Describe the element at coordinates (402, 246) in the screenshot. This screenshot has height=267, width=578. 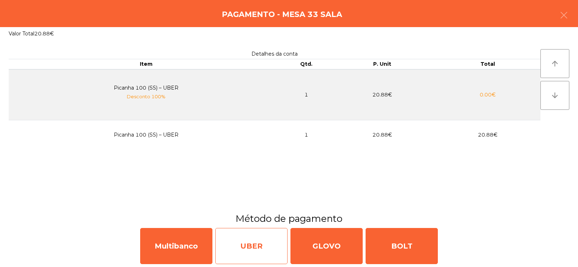
I see `div: BOLT` at that location.